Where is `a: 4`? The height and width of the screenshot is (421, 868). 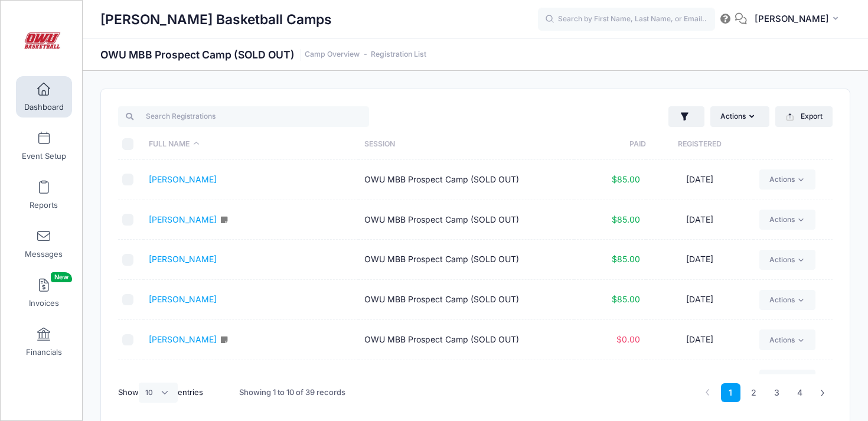 a: 4 is located at coordinates (799, 393).